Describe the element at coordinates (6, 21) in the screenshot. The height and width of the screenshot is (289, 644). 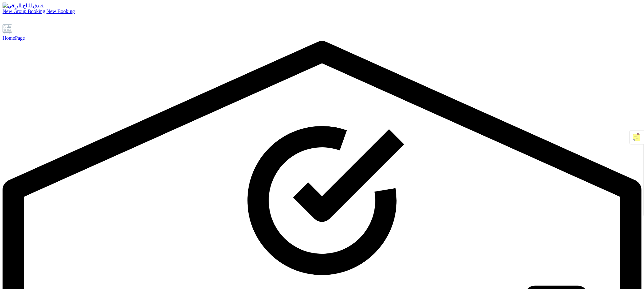
I see `a: Support` at that location.